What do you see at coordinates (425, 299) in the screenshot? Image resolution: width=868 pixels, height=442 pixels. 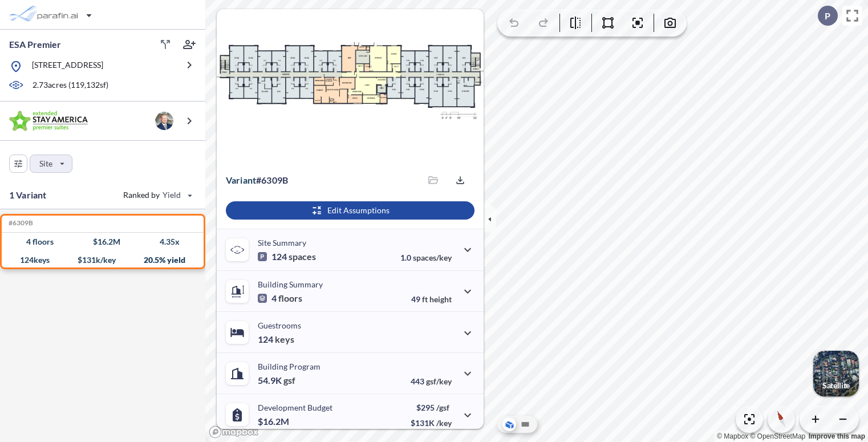 I see `span: ft` at bounding box center [425, 299].